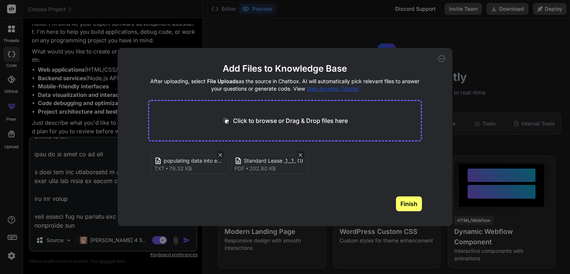  I want to click on span: populating data into editable pdf, so click(193, 161).